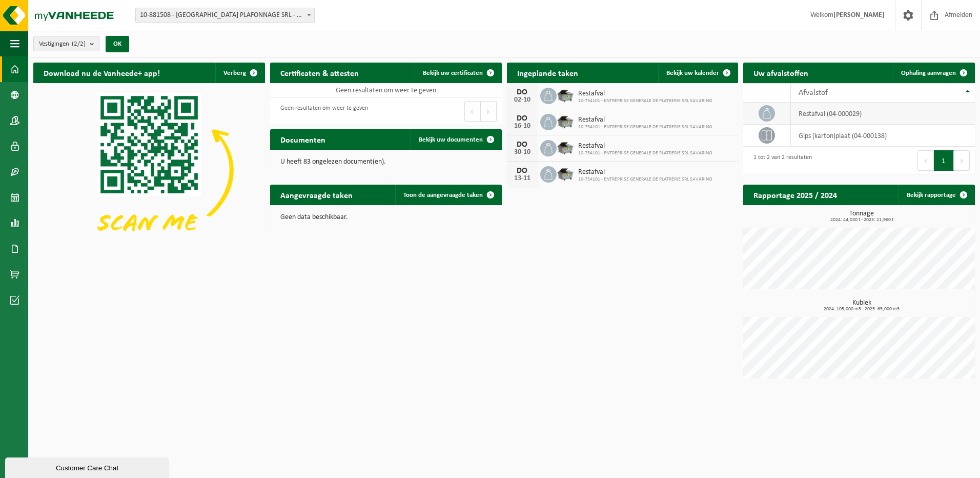 The image size is (980, 478). I want to click on span: Bekijk uw certificaten, so click(453, 73).